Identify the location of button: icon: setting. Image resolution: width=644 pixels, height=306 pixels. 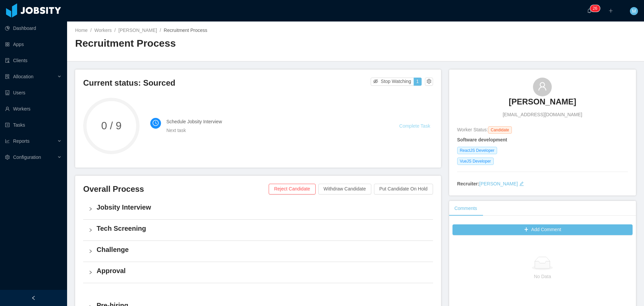
(429, 82).